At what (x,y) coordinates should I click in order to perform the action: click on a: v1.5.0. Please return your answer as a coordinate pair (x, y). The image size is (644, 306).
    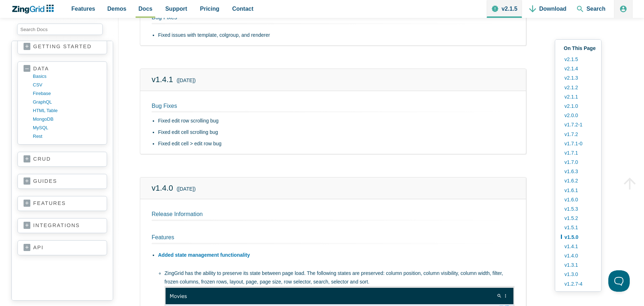
    Looking at the image, I should click on (578, 237).